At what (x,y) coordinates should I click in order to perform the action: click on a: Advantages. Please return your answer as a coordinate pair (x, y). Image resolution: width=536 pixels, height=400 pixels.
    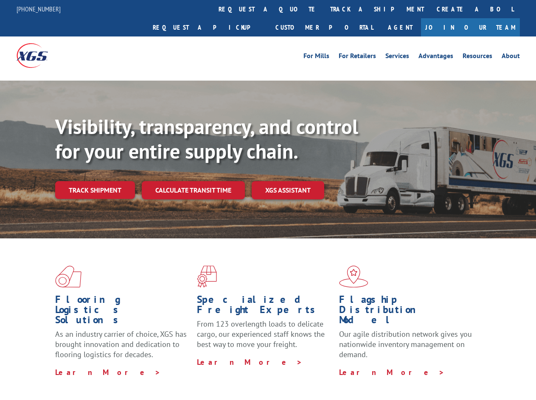
    Looking at the image, I should click on (436, 57).